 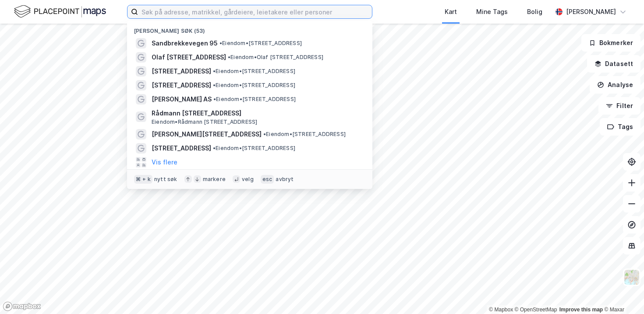 What do you see at coordinates (610, 43) in the screenshot?
I see `button: Bokmerker` at bounding box center [610, 43].